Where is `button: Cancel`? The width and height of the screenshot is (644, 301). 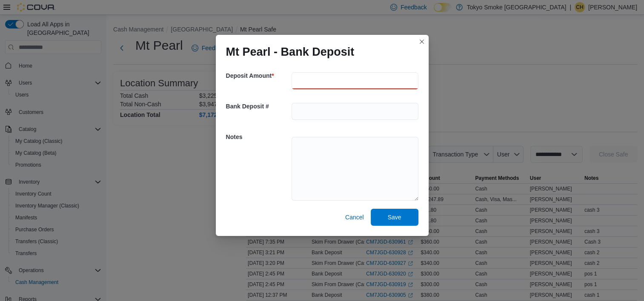
button: Cancel is located at coordinates (354, 217).